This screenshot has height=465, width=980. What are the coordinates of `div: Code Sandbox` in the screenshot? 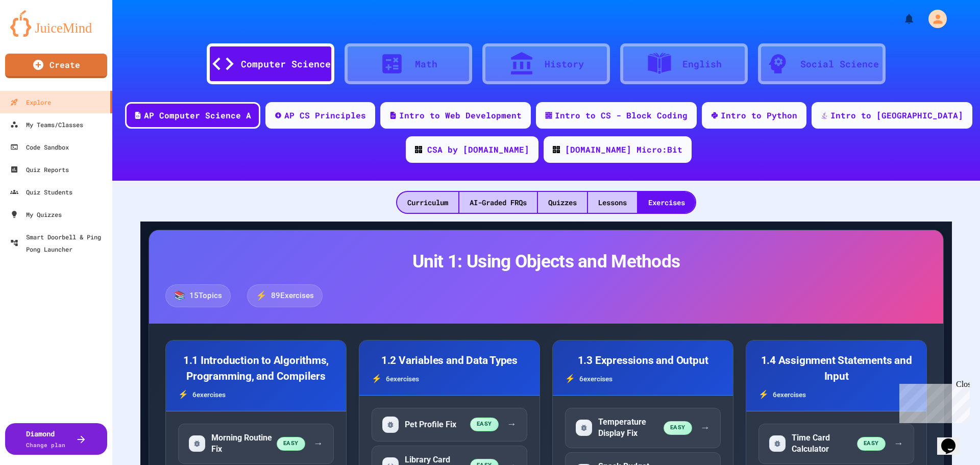 It's located at (40, 146).